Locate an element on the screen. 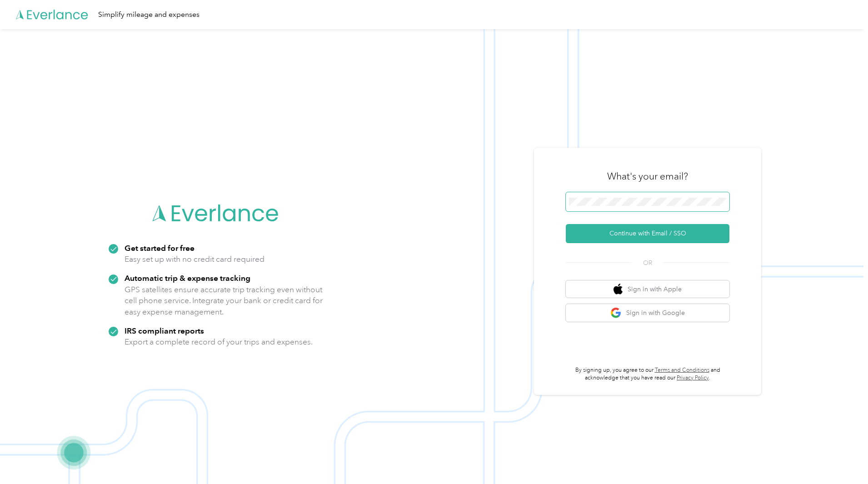 The image size is (868, 484). p: By signing up, you agree to our and acknowledge that you have read our . is located at coordinates (648, 374).